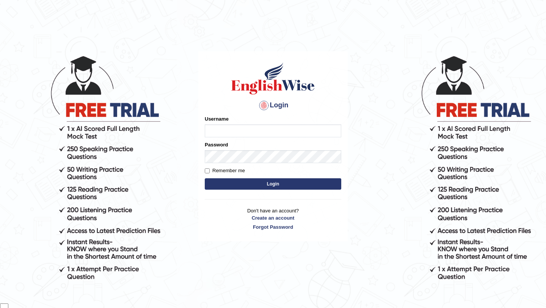 This screenshot has width=546, height=308. What do you see at coordinates (273, 218) in the screenshot?
I see `a: Create an account` at bounding box center [273, 218].